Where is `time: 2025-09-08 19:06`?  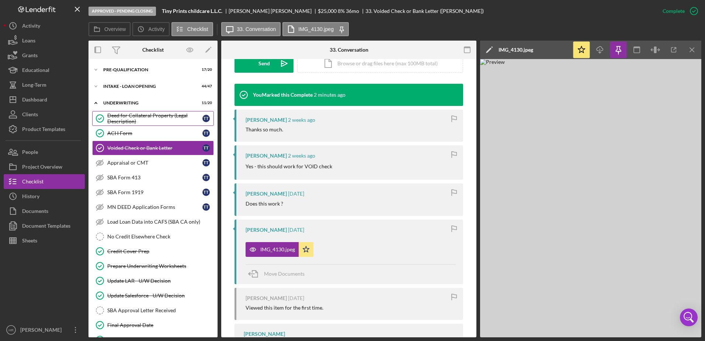
time: 2025-09-08 19:06 is located at coordinates (302, 156).